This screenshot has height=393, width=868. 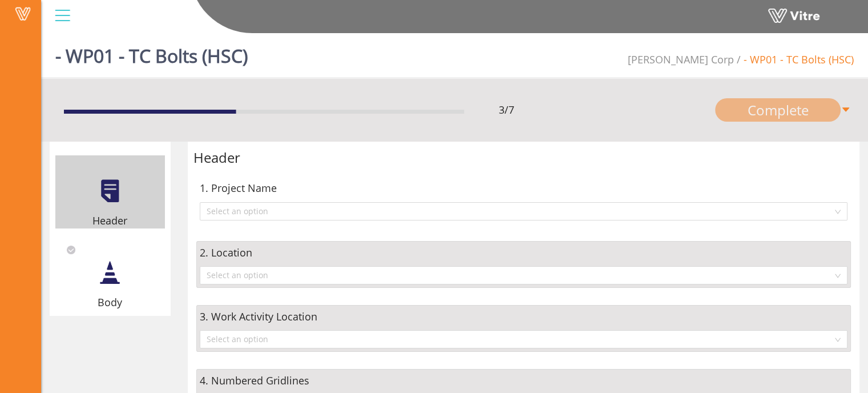 What do you see at coordinates (681, 59) in the screenshot?
I see `span: 210` at bounding box center [681, 59].